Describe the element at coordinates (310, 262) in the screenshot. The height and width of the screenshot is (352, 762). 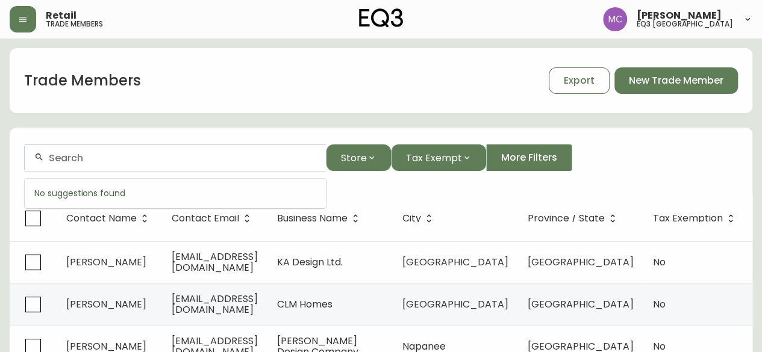
I see `span: KA Design Ltd.` at that location.